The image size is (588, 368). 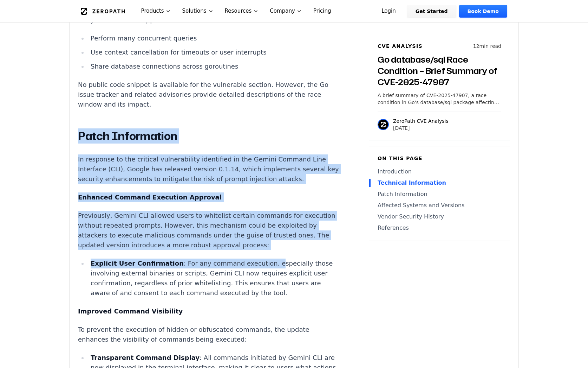 What do you see at coordinates (432, 11) in the screenshot?
I see `a: Get Started` at bounding box center [432, 11].